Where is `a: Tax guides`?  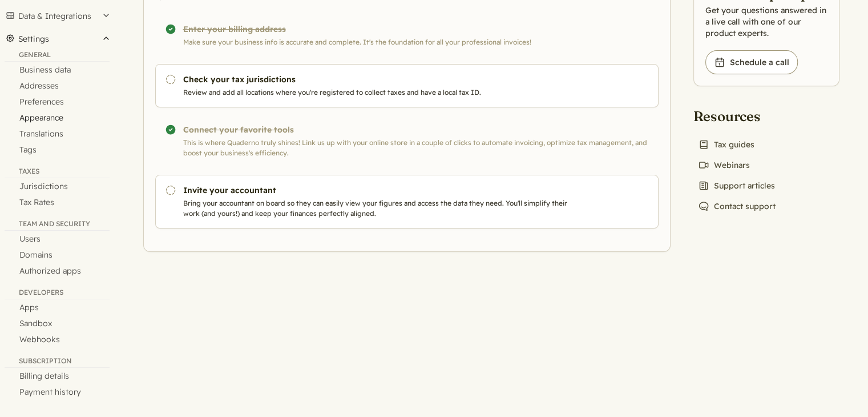
a: Tax guides is located at coordinates (726, 145).